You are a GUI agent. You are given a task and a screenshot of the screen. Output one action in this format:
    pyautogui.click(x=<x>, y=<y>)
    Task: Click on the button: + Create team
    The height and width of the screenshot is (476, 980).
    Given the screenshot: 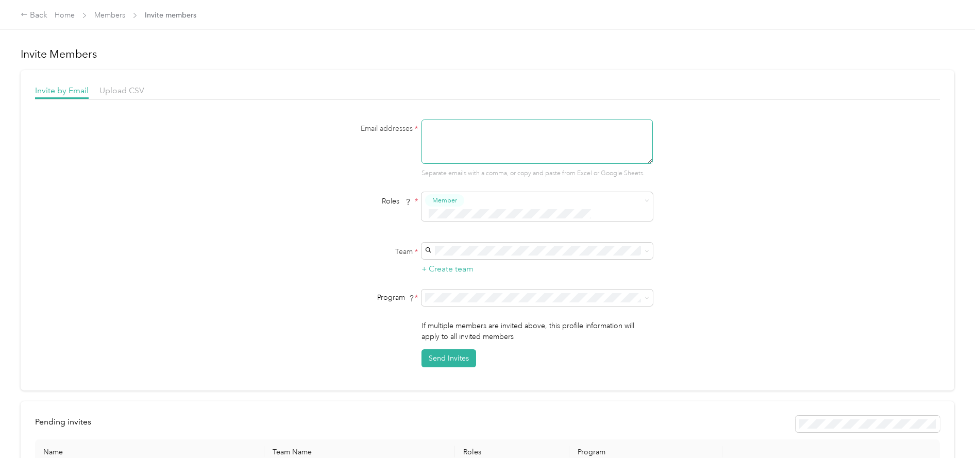 What is the action you would take?
    pyautogui.click(x=447, y=269)
    